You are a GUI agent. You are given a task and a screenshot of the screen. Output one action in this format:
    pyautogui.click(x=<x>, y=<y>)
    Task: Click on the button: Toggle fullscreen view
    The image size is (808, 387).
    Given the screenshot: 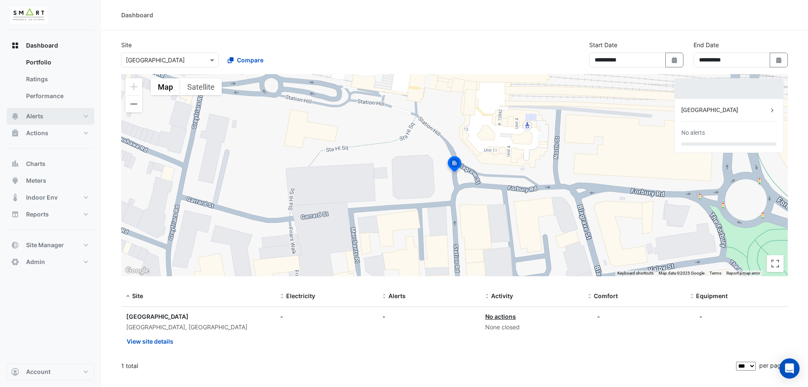 What is the action you would take?
    pyautogui.click(x=776, y=264)
    